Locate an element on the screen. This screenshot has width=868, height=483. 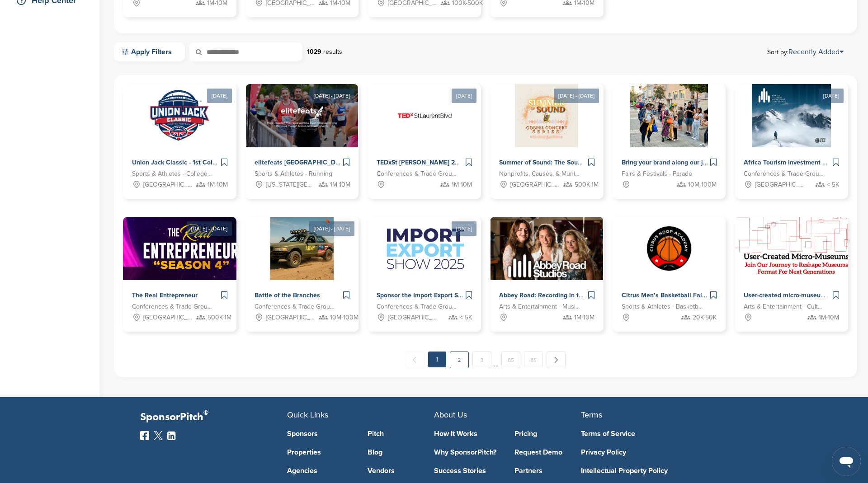
a: Intellectual Property Policy is located at coordinates (647, 471).